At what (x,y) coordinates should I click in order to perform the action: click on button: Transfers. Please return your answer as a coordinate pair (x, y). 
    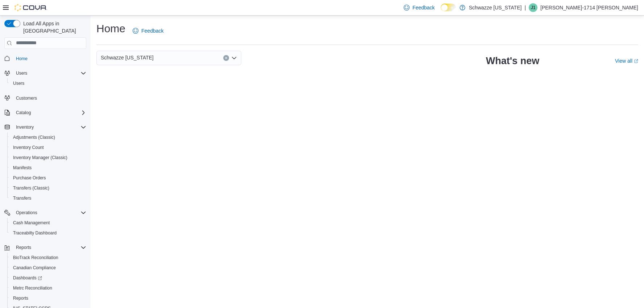
    Looking at the image, I should click on (48, 198).